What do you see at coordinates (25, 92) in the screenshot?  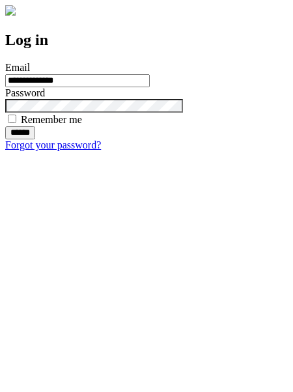 I see `label: Password` at bounding box center [25, 92].